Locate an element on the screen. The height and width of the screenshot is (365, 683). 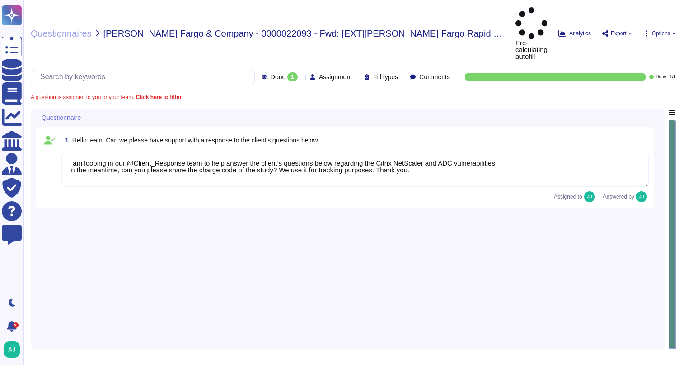
span: Questionnaires is located at coordinates (61, 33).